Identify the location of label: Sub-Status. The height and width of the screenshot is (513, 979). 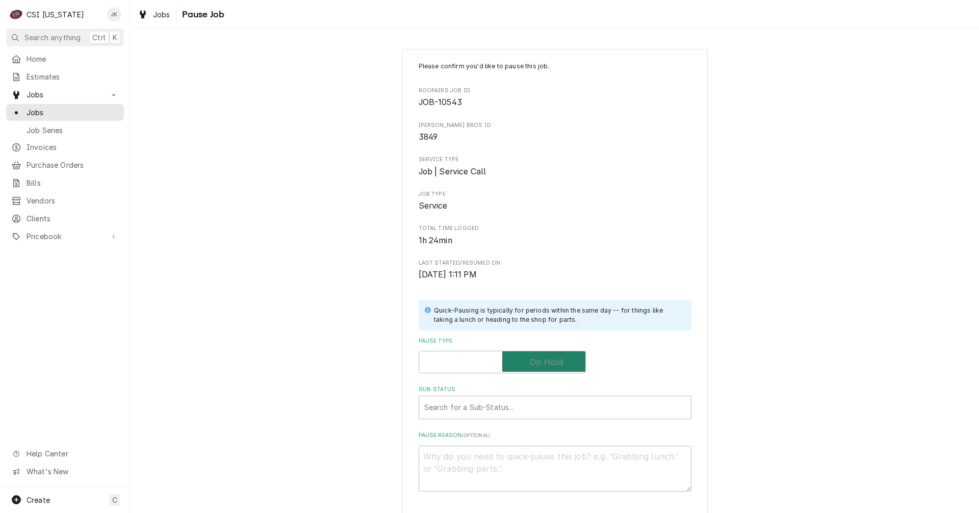
(555, 390).